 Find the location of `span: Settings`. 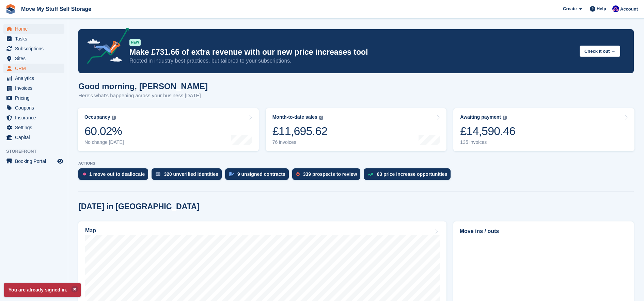

span: Settings is located at coordinates (35, 128).